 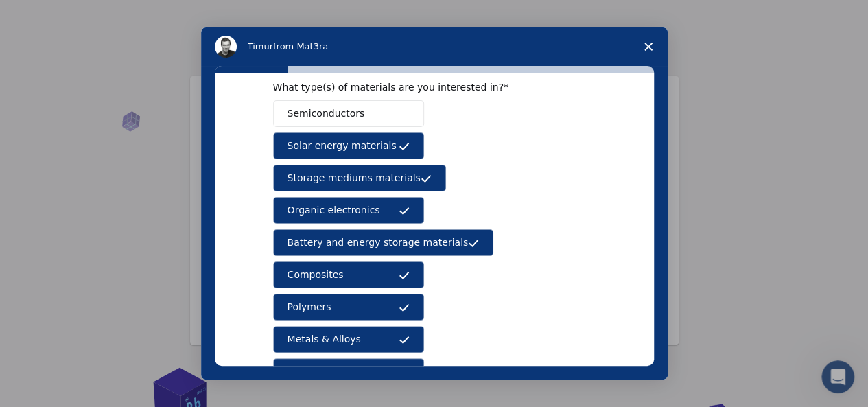 What do you see at coordinates (324, 339) in the screenshot?
I see `span: Metals & Alloys` at bounding box center [324, 339].